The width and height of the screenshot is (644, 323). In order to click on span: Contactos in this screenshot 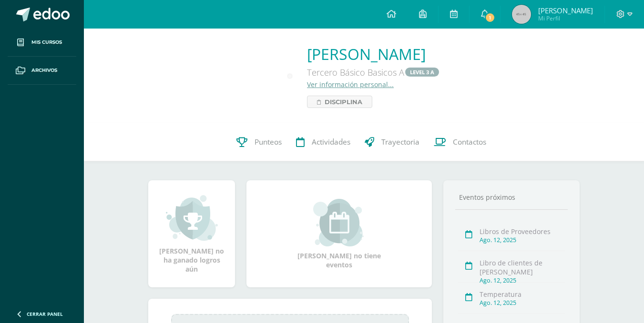, I will do `click(469, 142)`.